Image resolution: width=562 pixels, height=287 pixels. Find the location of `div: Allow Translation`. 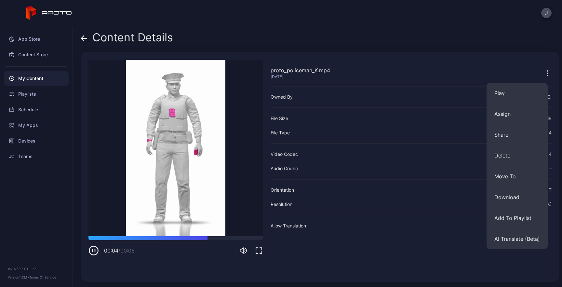

div: Allow Translation is located at coordinates (288, 226).